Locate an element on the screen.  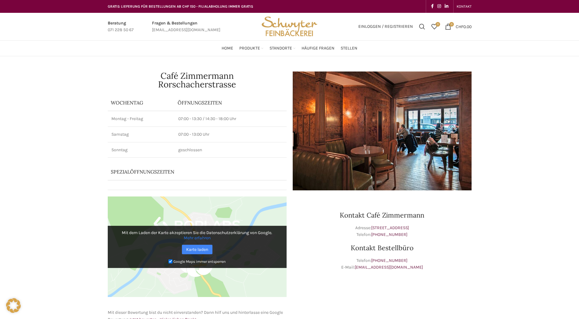
a: Home is located at coordinates (228, 48).